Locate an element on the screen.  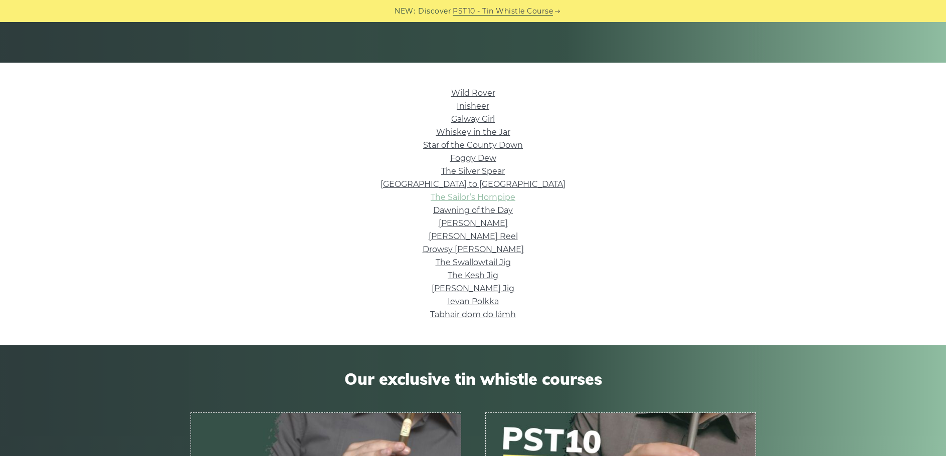
a: Inisheer is located at coordinates (473, 106).